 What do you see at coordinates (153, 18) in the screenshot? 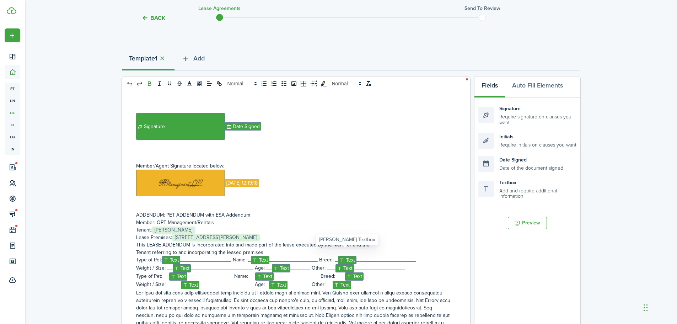
I see `button: Back` at bounding box center [153, 18].